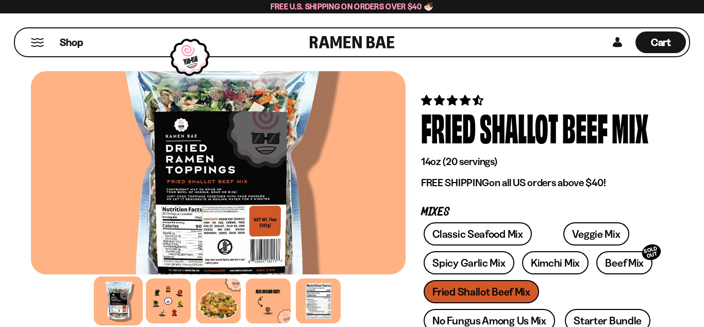 The width and height of the screenshot is (704, 327). I want to click on div: Fried, so click(448, 127).